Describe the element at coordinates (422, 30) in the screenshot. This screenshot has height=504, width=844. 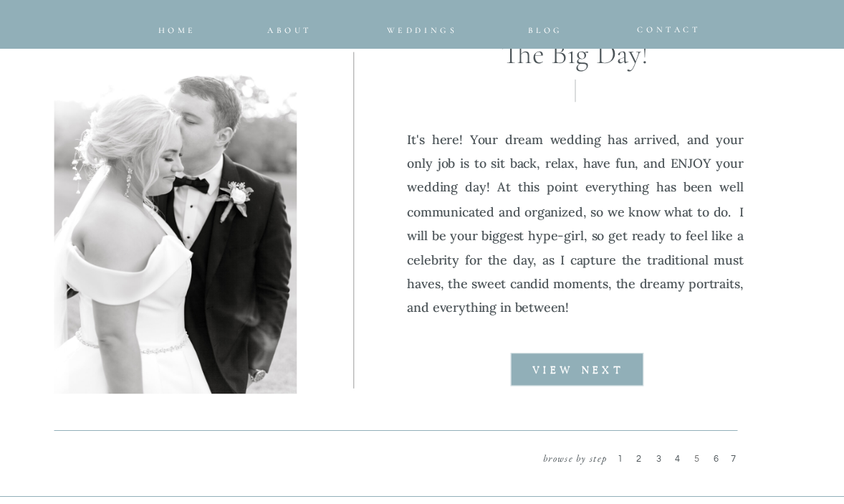
I see `span: Weddings` at that location.